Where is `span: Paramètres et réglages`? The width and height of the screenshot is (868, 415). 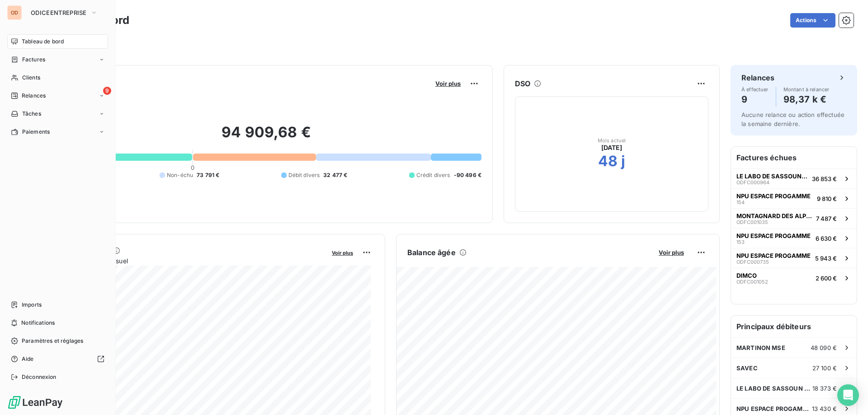 span: Paramètres et réglages is located at coordinates (53, 341).